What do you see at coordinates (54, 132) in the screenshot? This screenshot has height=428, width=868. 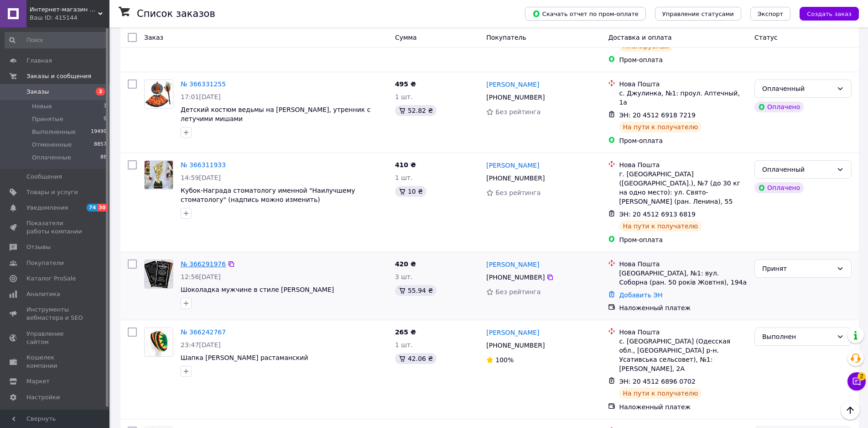 I see `span: Выполненные` at bounding box center [54, 132].